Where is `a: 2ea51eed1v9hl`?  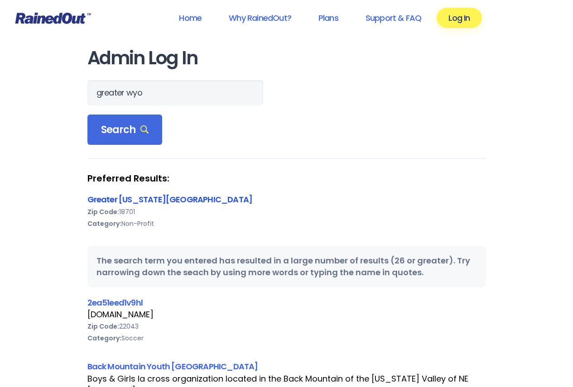
a: 2ea51eed1v9hl is located at coordinates (115, 303).